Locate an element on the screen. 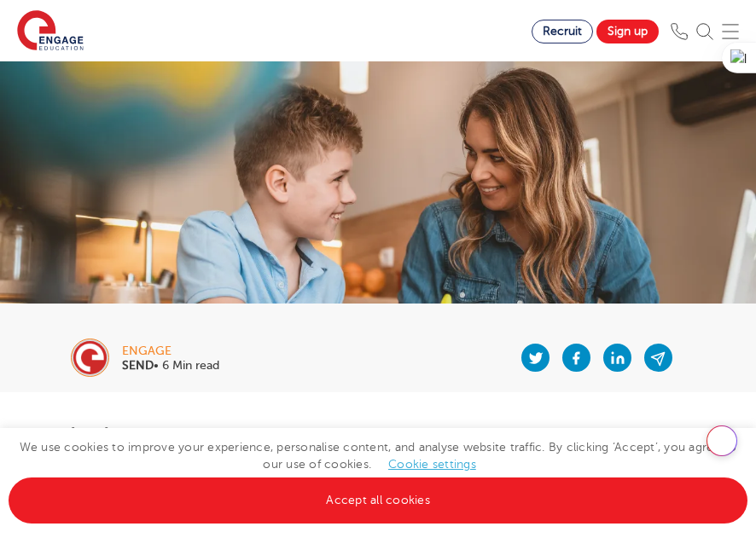 This screenshot has height=538, width=756. img: Mobile Menu is located at coordinates (730, 31).